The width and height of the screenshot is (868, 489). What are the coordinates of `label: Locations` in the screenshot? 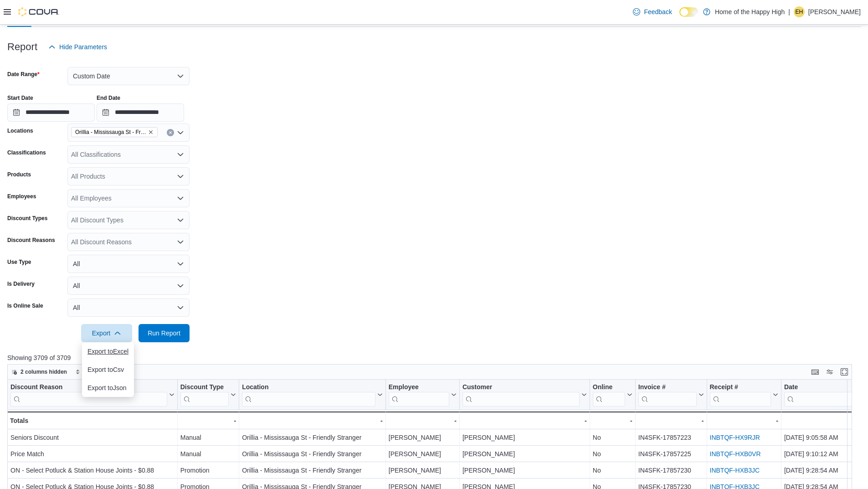 It's located at (20, 131).